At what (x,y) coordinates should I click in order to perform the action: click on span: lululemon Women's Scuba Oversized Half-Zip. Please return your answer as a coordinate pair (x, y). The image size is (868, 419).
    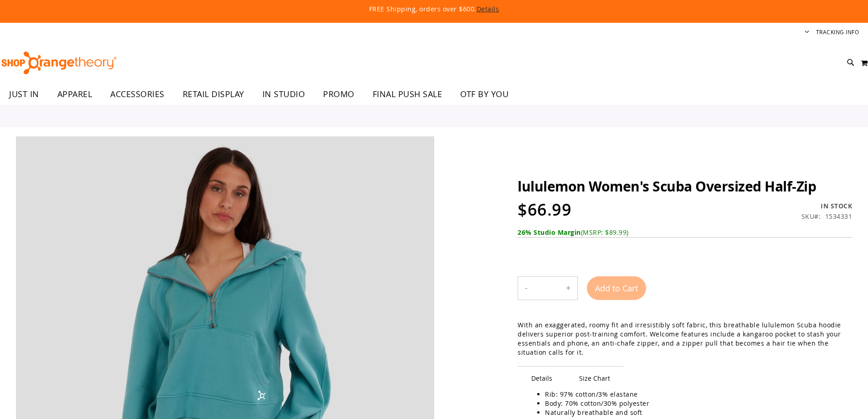
    Looking at the image, I should click on (667, 186).